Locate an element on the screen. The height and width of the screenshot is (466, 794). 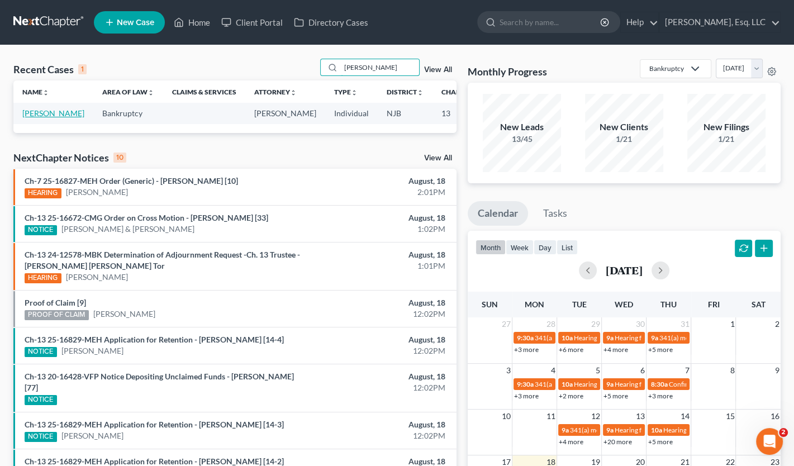
div: Bankruptcy is located at coordinates (666, 68).